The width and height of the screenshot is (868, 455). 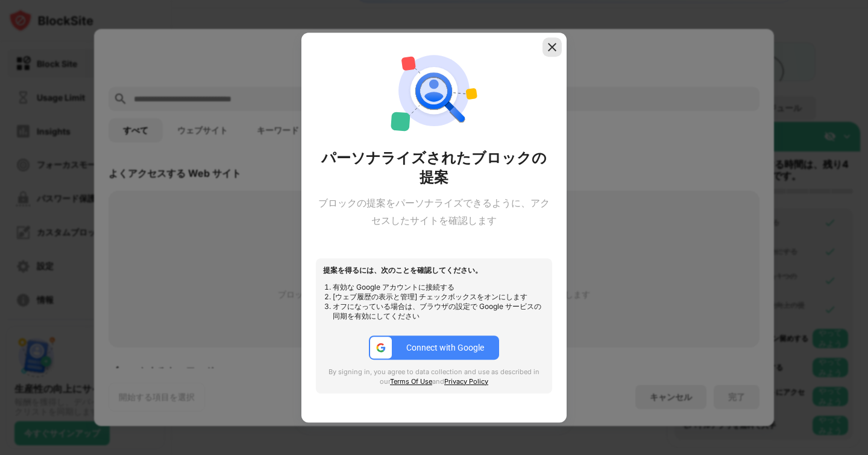 I want to click on li: オフになっている場合は、ブラウザの設定で Google サービスの同期を有効にしてください, so click(x=439, y=311).